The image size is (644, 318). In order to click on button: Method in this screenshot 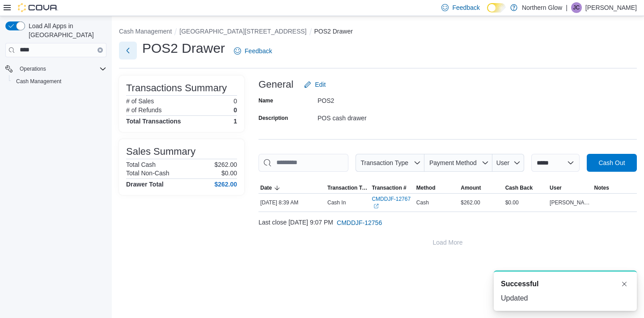, I will do `click(437, 188)`.